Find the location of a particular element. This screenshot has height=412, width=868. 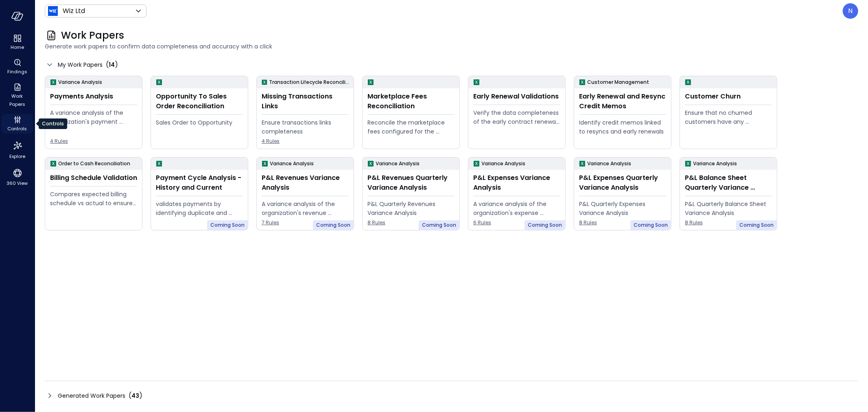

div: validates payments by identifying duplicate and erroneous entries. is located at coordinates (200, 208).